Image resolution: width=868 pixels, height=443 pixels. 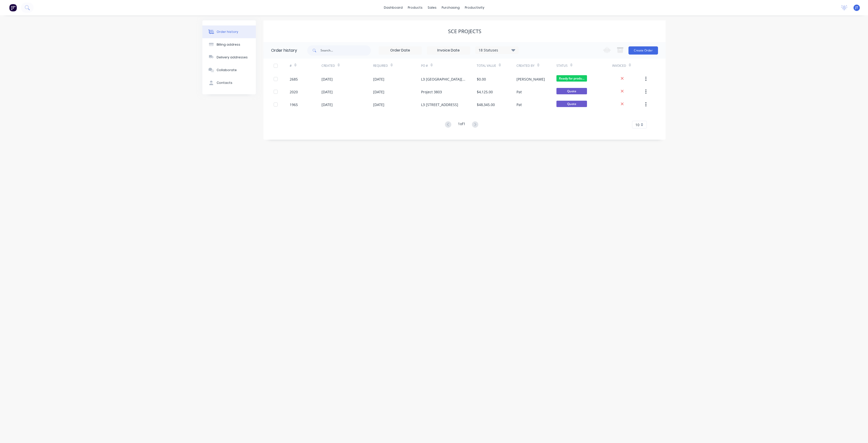 I want to click on div: sales, so click(x=432, y=7).